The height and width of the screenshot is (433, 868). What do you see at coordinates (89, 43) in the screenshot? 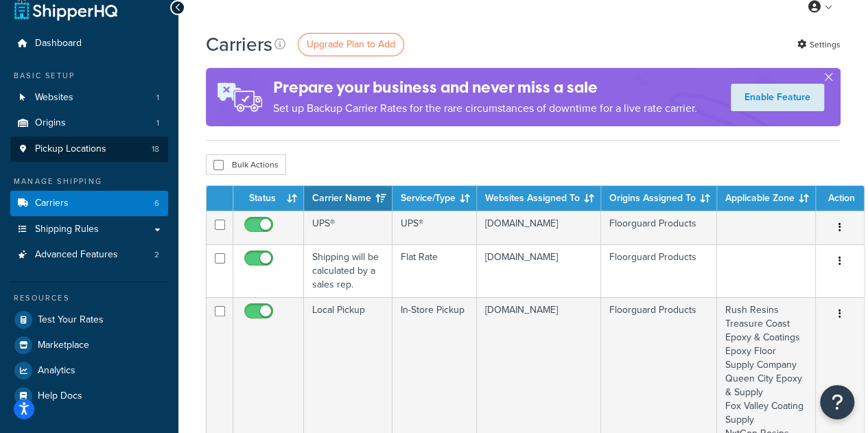
I see `li: Dashboard` at bounding box center [89, 43].